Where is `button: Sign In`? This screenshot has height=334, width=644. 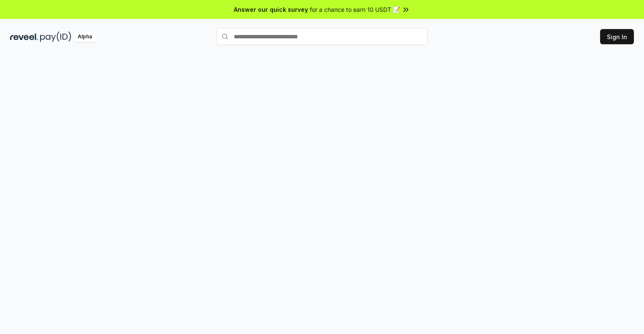
button: Sign In is located at coordinates (617, 37).